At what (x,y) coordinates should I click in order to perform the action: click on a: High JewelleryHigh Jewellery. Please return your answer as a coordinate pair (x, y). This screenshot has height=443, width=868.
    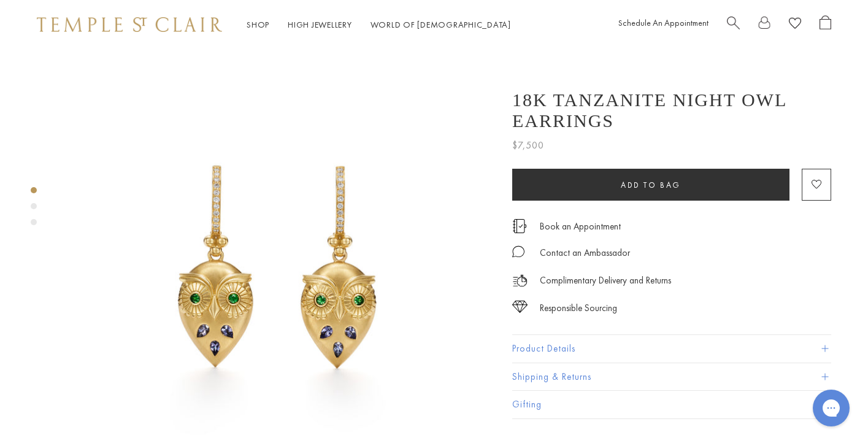
    Looking at the image, I should click on (319, 24).